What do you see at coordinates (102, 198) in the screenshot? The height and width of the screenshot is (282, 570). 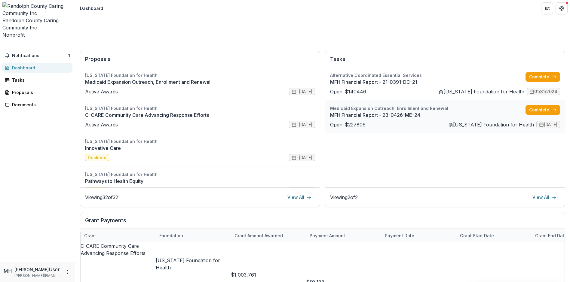 I see `p: Viewing 32 of 32` at bounding box center [102, 198].